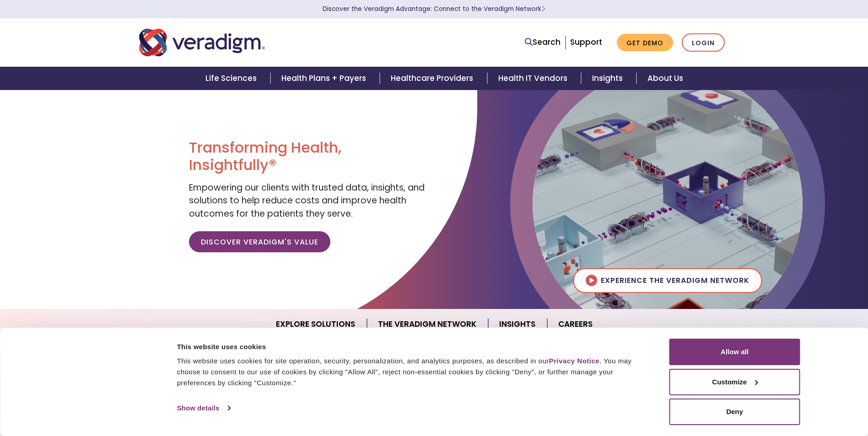  Describe the element at coordinates (233, 78) in the screenshot. I see `a: Life Sciences` at that location.